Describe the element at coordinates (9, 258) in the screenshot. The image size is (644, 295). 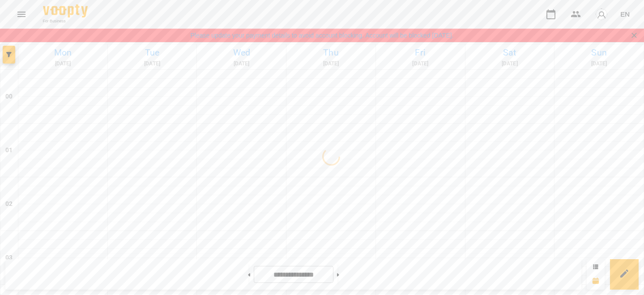
I see `h6: 03` at that location.